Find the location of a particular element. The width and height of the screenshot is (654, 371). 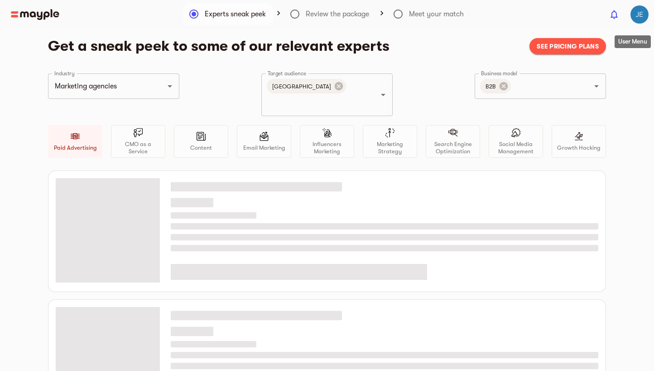

p: Email Marketing is located at coordinates (264, 148).